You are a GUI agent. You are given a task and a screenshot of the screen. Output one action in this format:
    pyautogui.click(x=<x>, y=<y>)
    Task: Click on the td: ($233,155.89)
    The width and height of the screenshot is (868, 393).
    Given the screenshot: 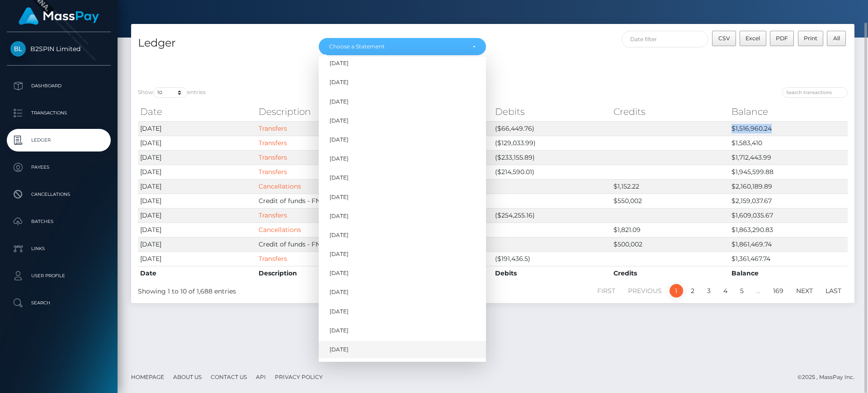 What is the action you would take?
    pyautogui.click(x=552, y=157)
    